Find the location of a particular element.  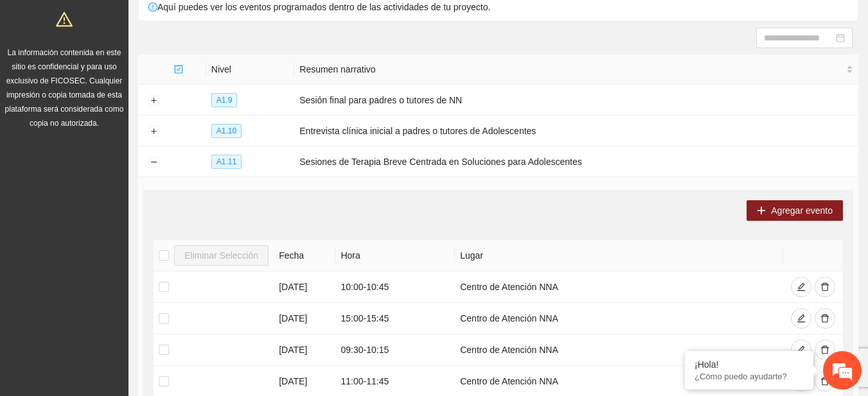

span: check-square is located at coordinates (179, 70).